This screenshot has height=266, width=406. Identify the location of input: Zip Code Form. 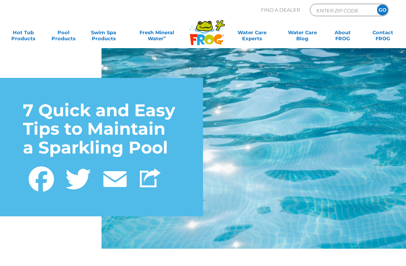
(341, 10).